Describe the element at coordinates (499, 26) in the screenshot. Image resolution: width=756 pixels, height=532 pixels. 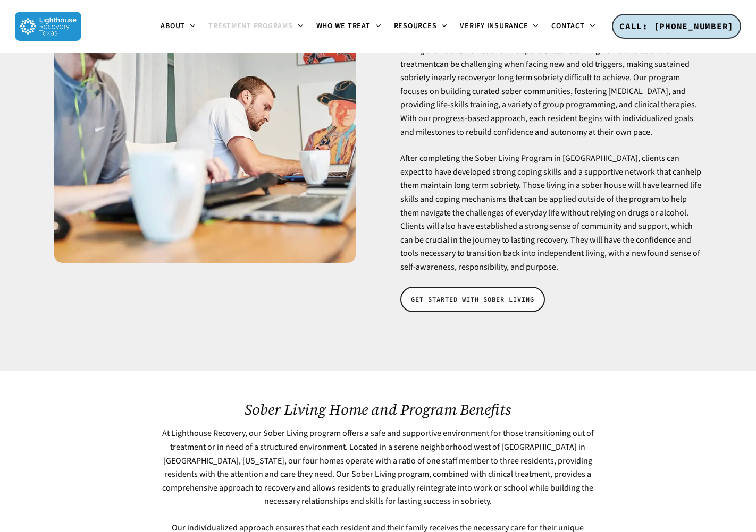
I see `a: Verify Insurance` at that location.